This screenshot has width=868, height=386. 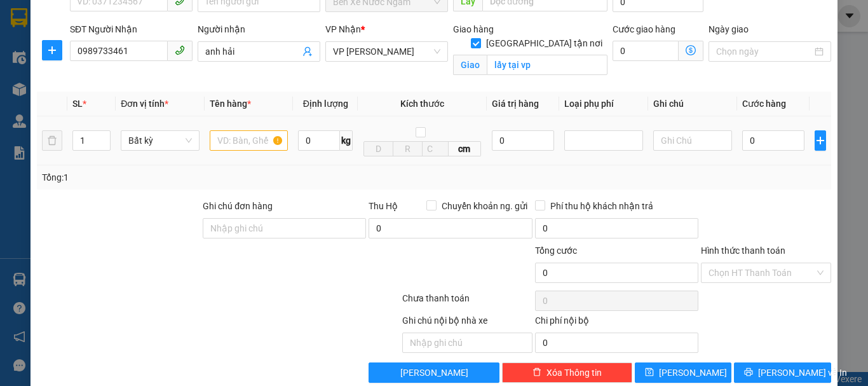 What do you see at coordinates (238, 206) in the screenshot?
I see `label: Ghi chú đơn hàng` at bounding box center [238, 206].